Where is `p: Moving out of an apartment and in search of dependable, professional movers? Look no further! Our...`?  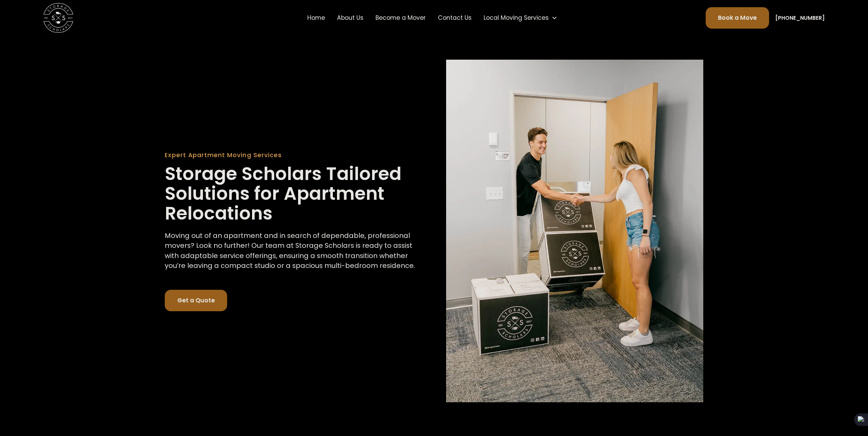
p: Moving out of an apartment and in search of dependable, professional movers? Look no further! Our... is located at coordinates (293, 251).